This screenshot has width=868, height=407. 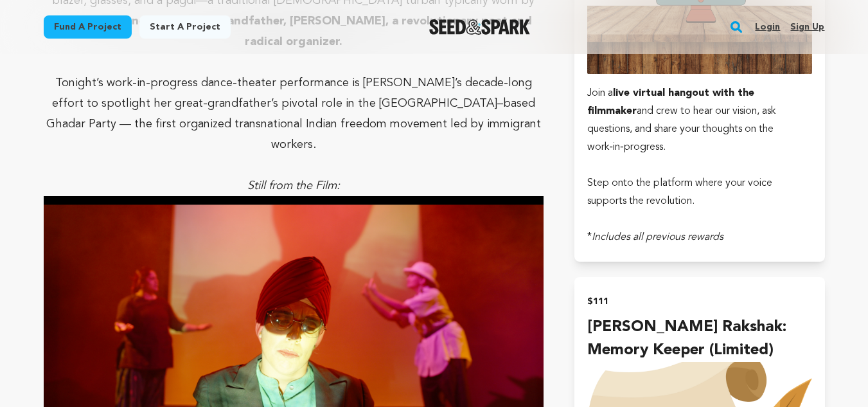 I want to click on a: Seed&Spark Homepage, so click(x=479, y=27).